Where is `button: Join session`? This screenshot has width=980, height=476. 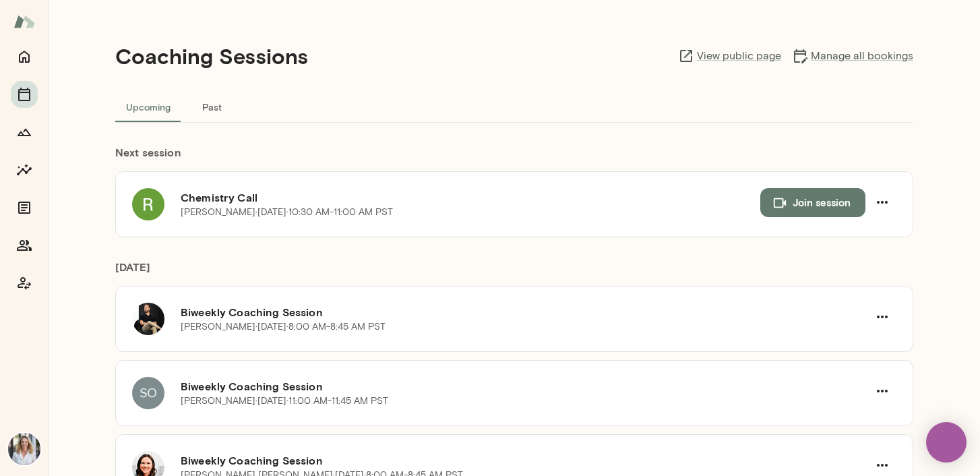
button: Join session is located at coordinates (813, 202).